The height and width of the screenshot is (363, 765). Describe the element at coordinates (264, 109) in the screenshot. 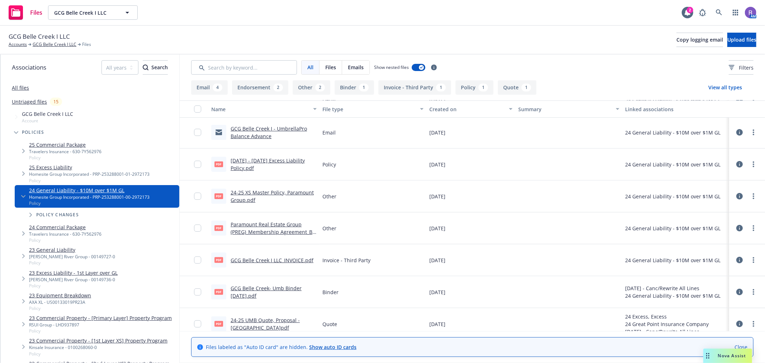

I see `button: Name` at that location.